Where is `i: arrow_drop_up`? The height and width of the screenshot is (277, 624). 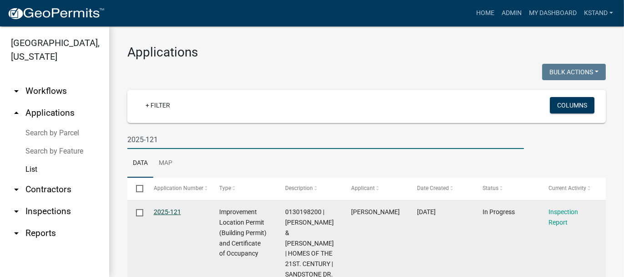
i: arrow_drop_up is located at coordinates (16, 113).